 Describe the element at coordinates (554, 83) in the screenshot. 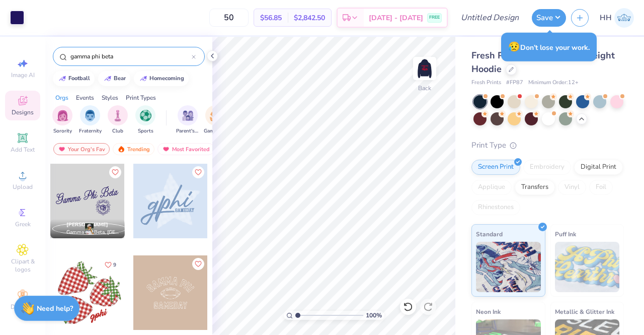

I see `span: Minimum Order: 12 +` at that location.